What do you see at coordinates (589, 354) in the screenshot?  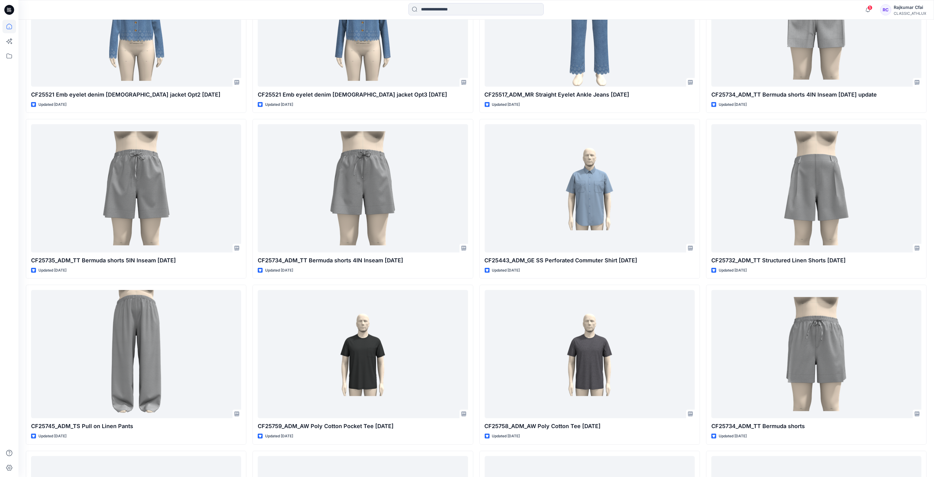 I see `a: CF25758_ADM_AW Poly Cotton Tee 17JUN25` at bounding box center [589, 354].